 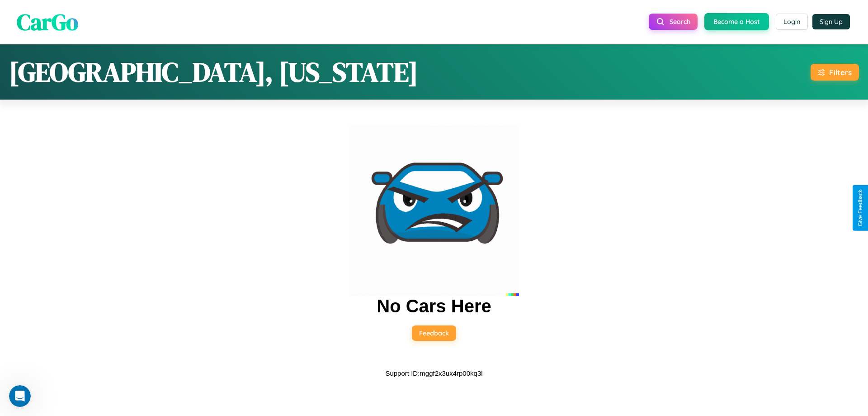 What do you see at coordinates (673, 22) in the screenshot?
I see `button: Search` at bounding box center [673, 22].